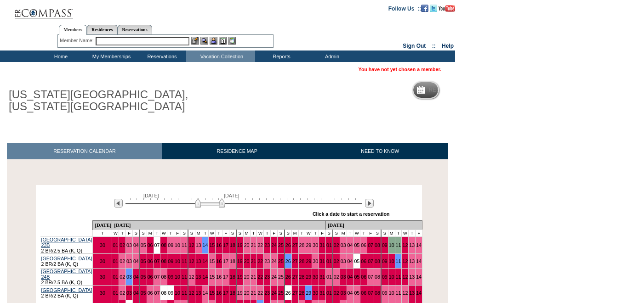 The height and width of the screenshot is (303, 644). What do you see at coordinates (433, 8) in the screenshot?
I see `a: Follow us on Twitter` at bounding box center [433, 8].